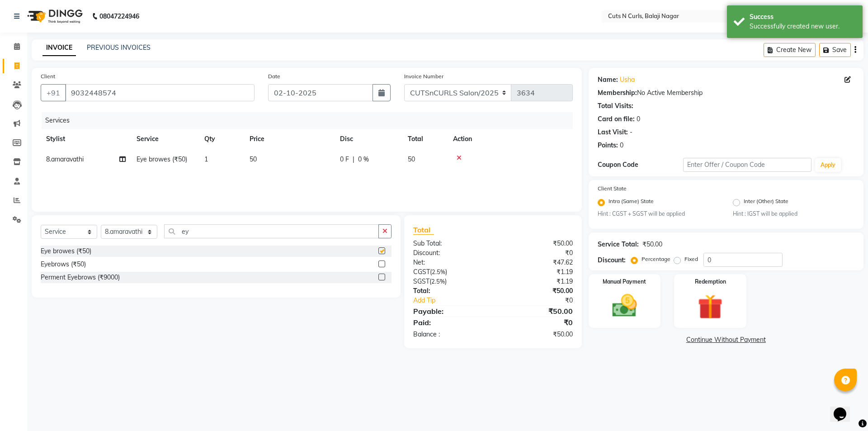 This screenshot has width=868, height=431. I want to click on label: Client, so click(48, 77).